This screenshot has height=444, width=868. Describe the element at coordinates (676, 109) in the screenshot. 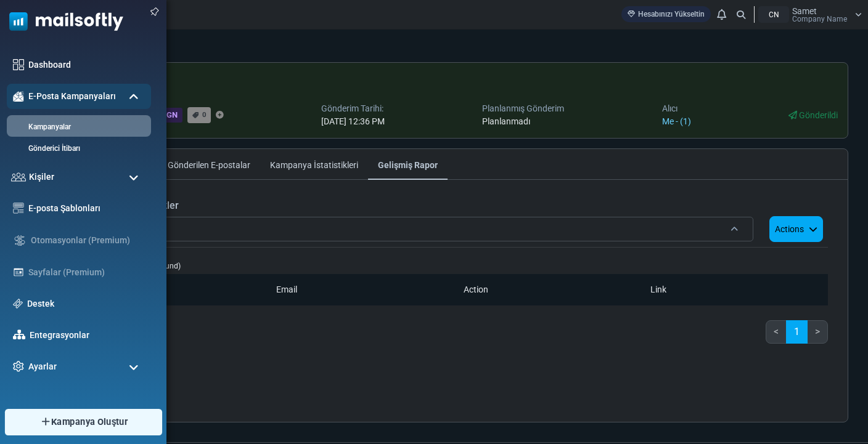

I see `div: Alıcı` at that location.